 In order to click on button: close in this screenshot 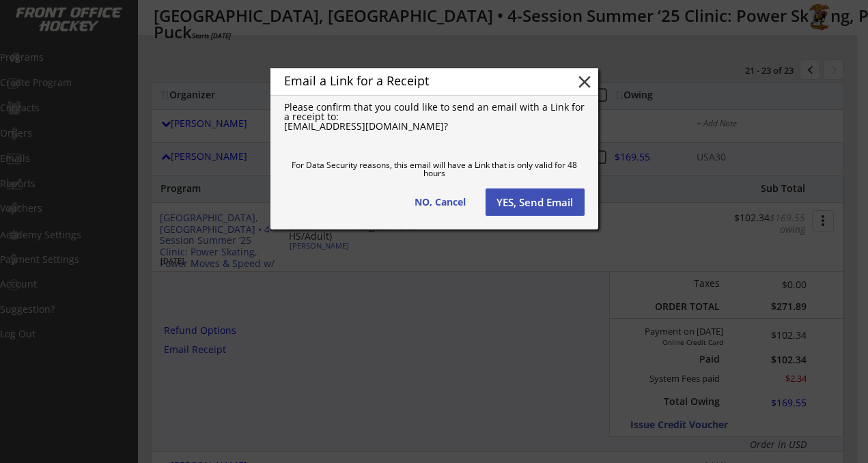, I will do `click(585, 82)`.